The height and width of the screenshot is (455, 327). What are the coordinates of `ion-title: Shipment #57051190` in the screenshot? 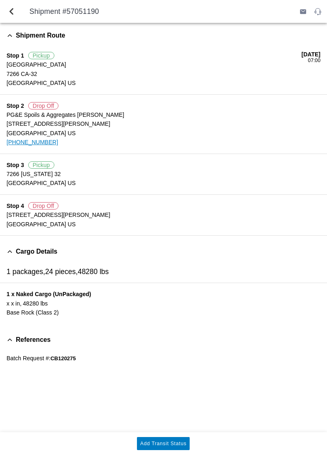 It's located at (158, 11).